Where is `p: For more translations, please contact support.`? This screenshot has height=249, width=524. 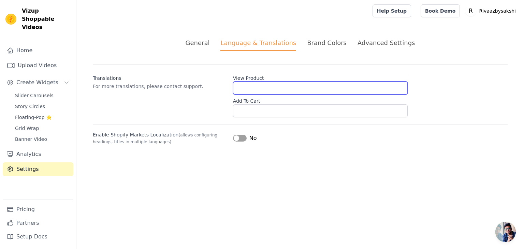 p: For more translations, please contact support. is located at coordinates (160, 86).